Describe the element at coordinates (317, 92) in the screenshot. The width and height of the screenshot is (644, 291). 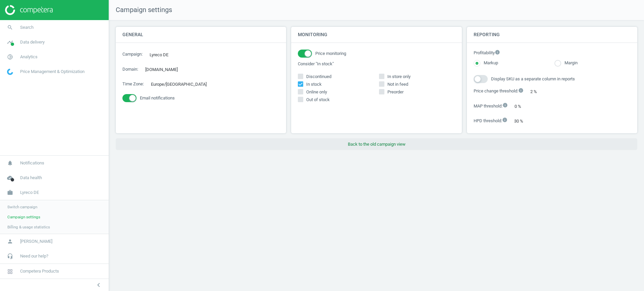
I see `span: Online only` at that location.